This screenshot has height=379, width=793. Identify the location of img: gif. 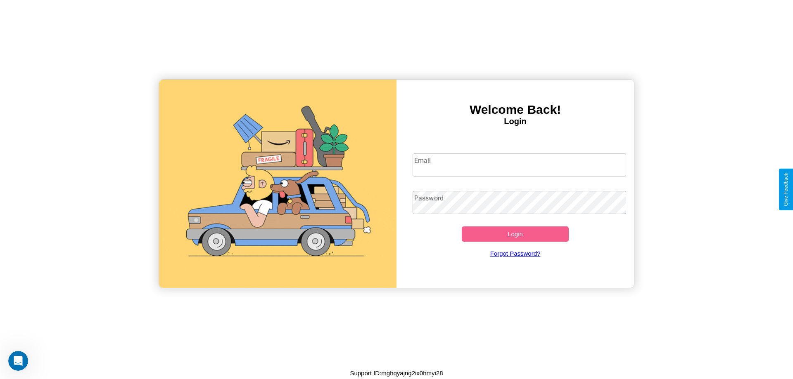
(277, 184).